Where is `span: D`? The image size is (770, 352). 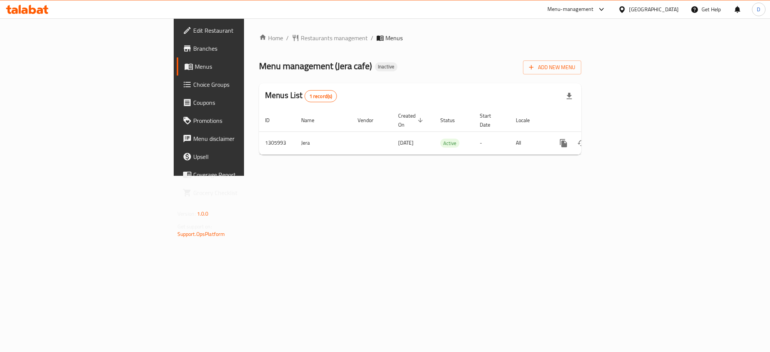
span: D is located at coordinates (758, 9).